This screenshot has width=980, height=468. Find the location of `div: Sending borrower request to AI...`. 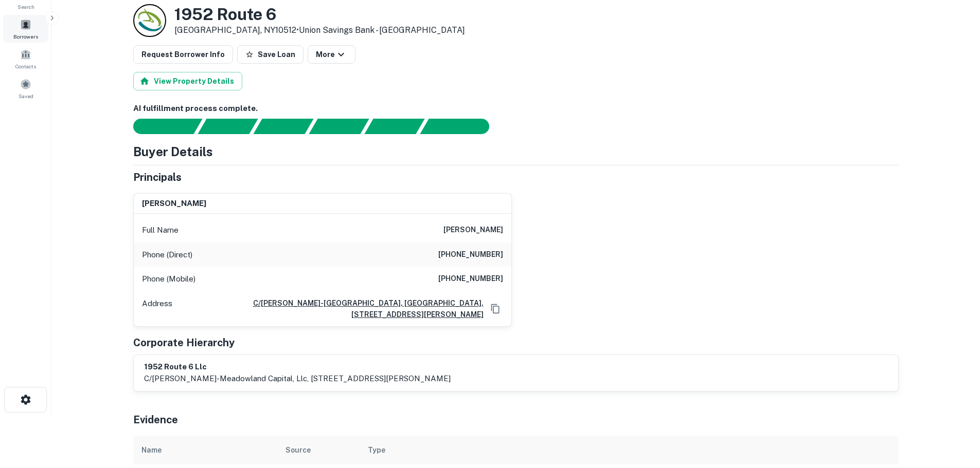

div: Sending borrower request to AI... is located at coordinates (160, 127).